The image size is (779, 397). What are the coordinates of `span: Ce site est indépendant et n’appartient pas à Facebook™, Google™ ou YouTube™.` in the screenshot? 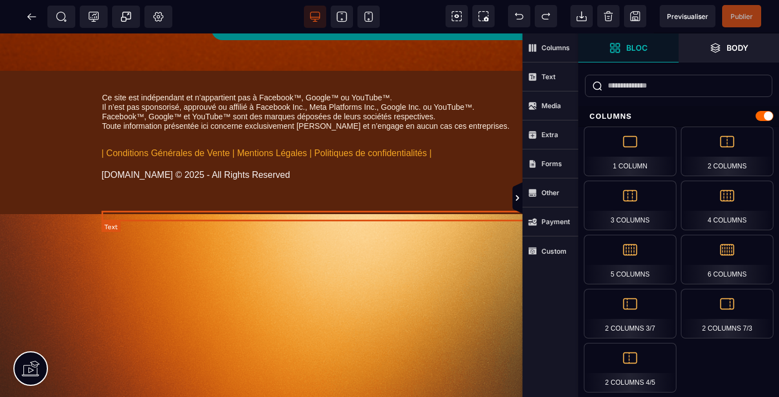 It's located at (247, 64).